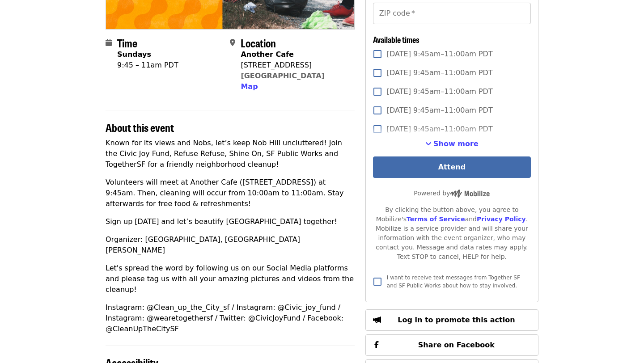  I want to click on i: map-marker-alt icon, so click(233, 43).